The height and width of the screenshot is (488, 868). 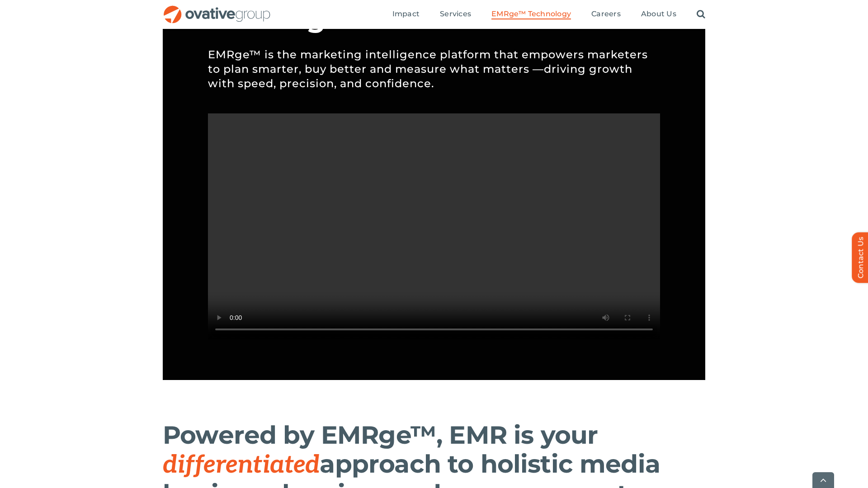 I want to click on a: Impact, so click(x=406, y=15).